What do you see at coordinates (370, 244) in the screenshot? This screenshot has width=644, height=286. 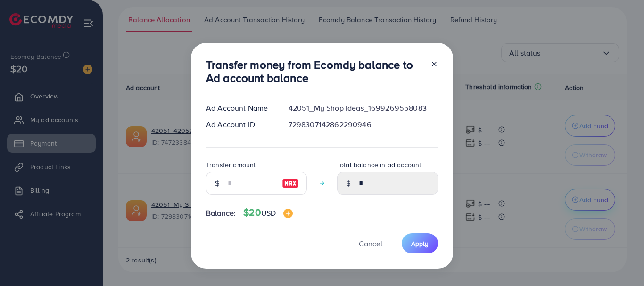 I see `span: Cancel` at bounding box center [370, 244].